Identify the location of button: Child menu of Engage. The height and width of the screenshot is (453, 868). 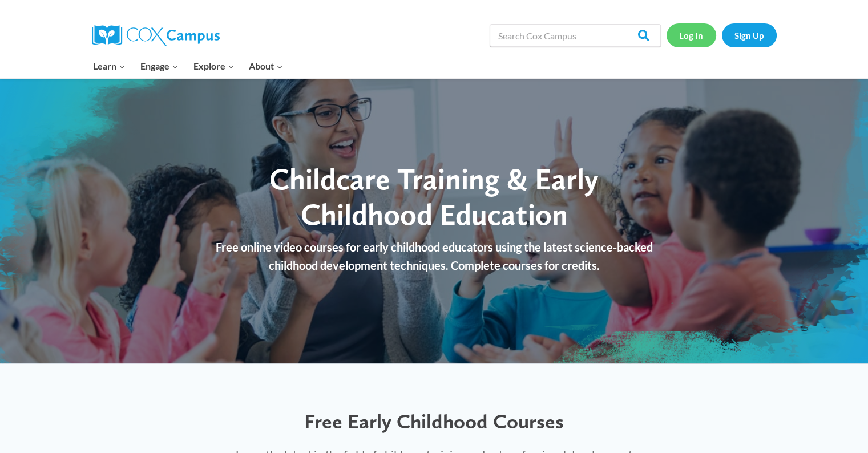
(159, 66).